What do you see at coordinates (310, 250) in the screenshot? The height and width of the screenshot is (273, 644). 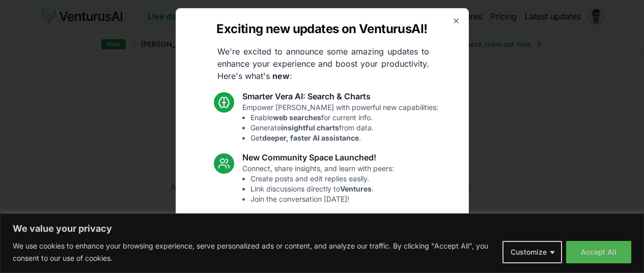 I see `strong: latest industry news` at bounding box center [310, 250].